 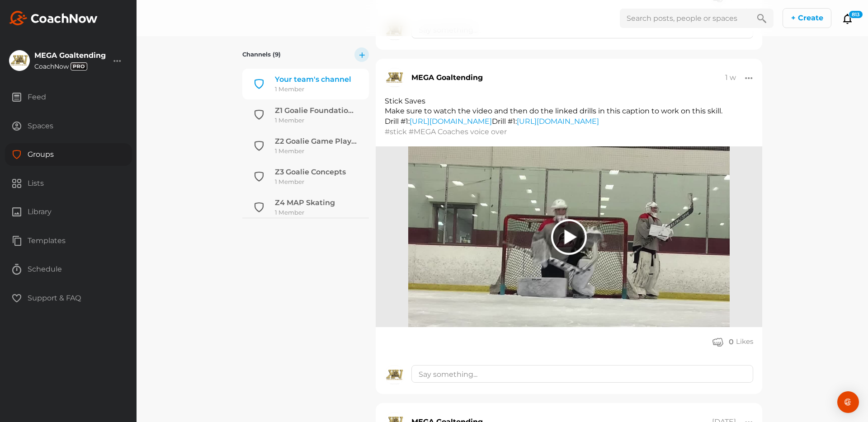 I want to click on a: Z3 Goalie Concepts 1 Member, so click(x=306, y=177).